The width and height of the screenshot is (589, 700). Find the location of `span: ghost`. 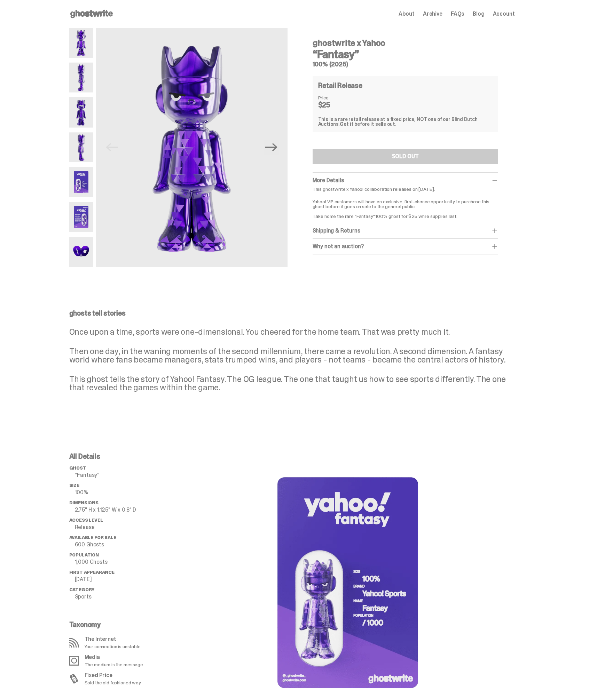

span: ghost is located at coordinates (77, 468).